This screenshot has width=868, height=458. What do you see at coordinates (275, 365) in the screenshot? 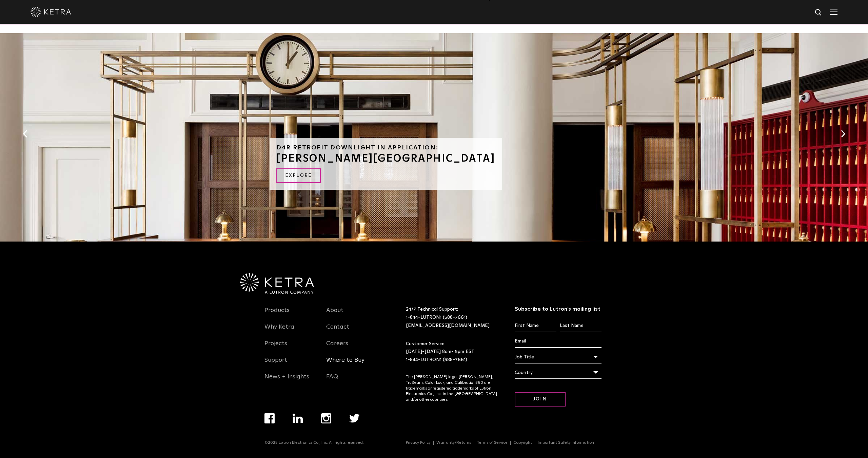
I see `a: Support` at bounding box center [275, 365].